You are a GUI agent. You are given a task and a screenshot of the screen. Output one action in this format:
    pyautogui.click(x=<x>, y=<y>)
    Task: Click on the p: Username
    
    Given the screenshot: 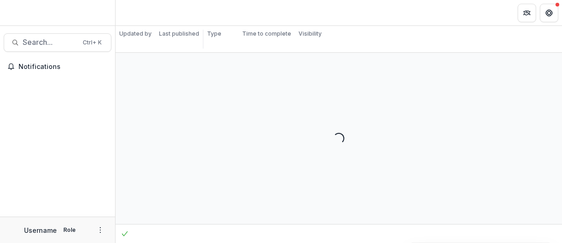 What is the action you would take?
    pyautogui.click(x=40, y=230)
    